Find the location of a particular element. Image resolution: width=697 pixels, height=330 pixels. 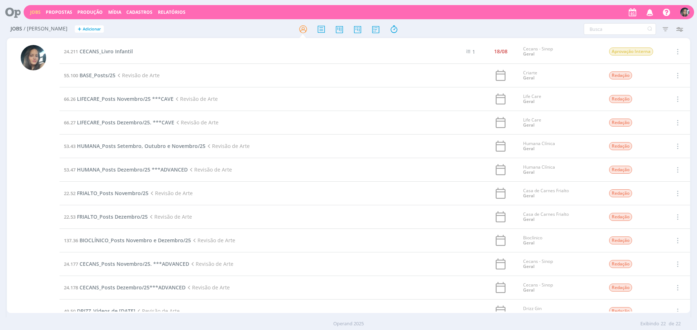

span: 24.211 is located at coordinates (71, 52).